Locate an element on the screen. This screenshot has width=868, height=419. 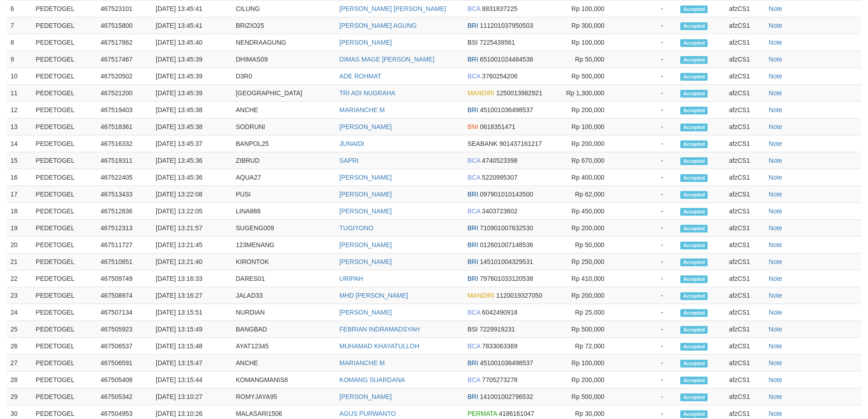
span: 0618351471 is located at coordinates (497, 126).